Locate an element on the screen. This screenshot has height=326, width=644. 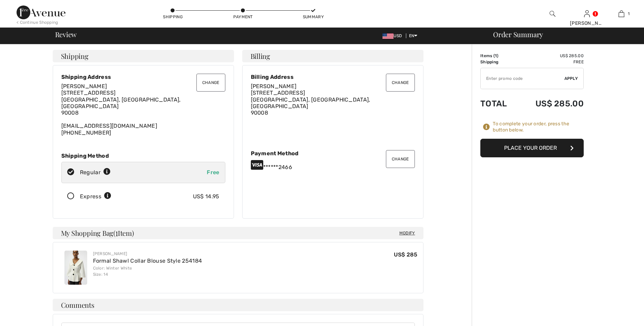
td: Shipping is located at coordinates (499, 62).